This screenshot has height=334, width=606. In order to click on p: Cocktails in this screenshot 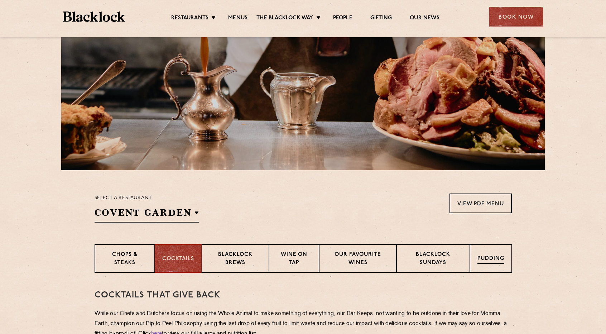, I will do `click(178, 259)`.